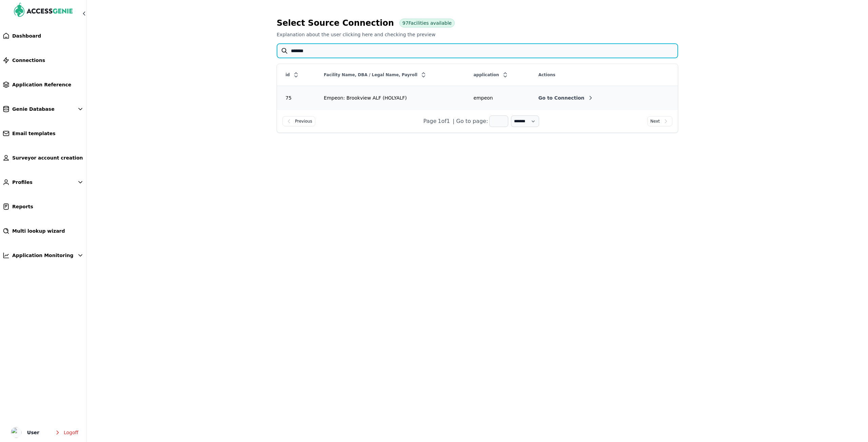 This screenshot has height=442, width=868. What do you see at coordinates (566, 98) in the screenshot?
I see `button: Go to Connection` at bounding box center [566, 98].